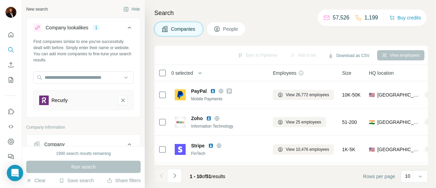 The width and height of the screenshot is (436, 188). What do you see at coordinates (96, 28) in the screenshot?
I see `div: 1` at bounding box center [96, 28].